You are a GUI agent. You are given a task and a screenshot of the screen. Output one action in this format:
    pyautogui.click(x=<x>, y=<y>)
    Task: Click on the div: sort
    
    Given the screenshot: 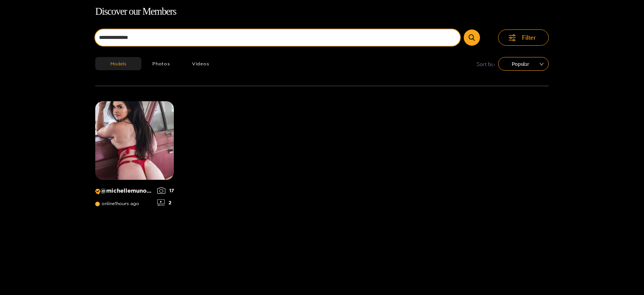 What is the action you would take?
    pyautogui.click(x=524, y=64)
    